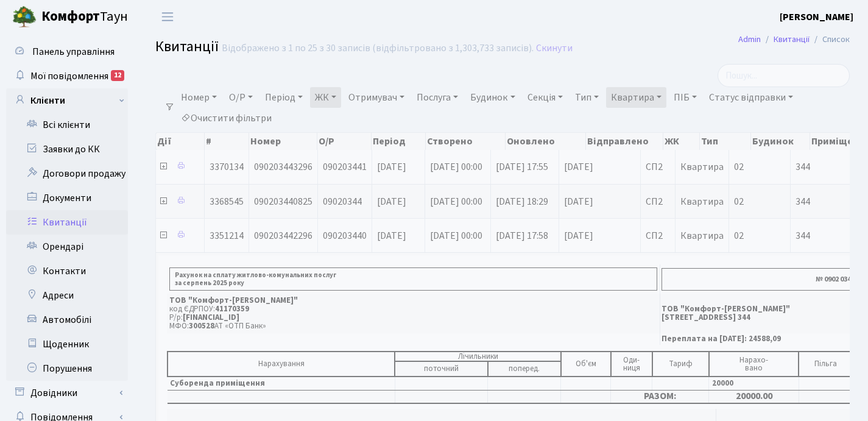 Image resolution: width=868 pixels, height=421 pixels. What do you see at coordinates (625, 141) in the screenshot?
I see `th: Відправлено` at bounding box center [625, 141].